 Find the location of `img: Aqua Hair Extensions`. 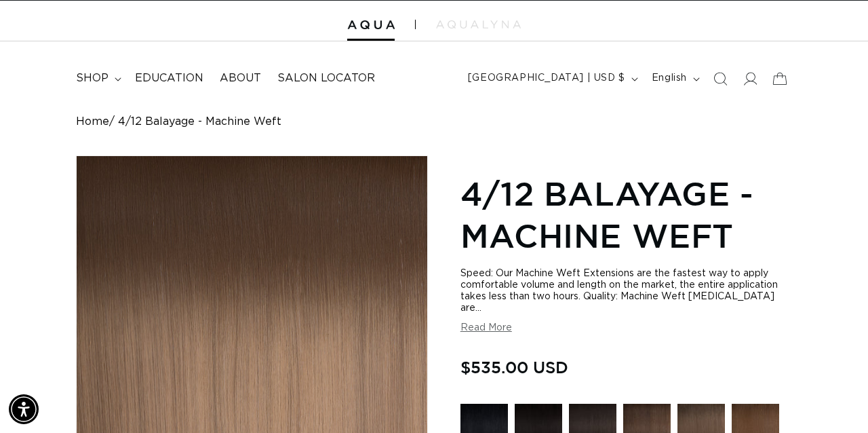

img: Aqua Hair Extensions is located at coordinates (371, 25).